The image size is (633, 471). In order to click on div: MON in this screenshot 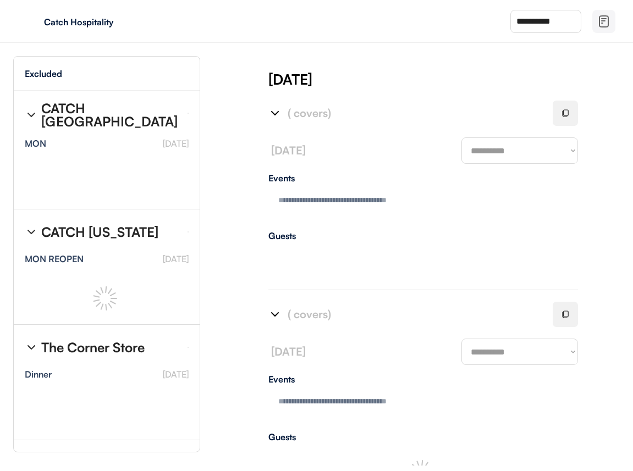, I will do `click(35, 143)`.